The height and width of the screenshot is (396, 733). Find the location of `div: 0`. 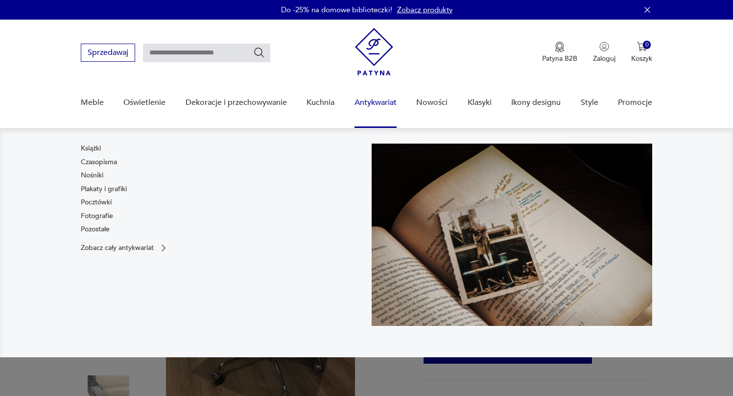

div: 0 is located at coordinates (647, 45).